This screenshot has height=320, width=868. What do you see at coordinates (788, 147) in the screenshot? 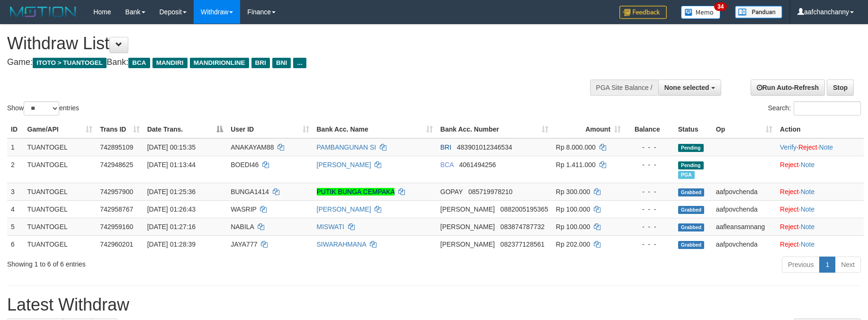
I see `a: Verify` at bounding box center [788, 147].